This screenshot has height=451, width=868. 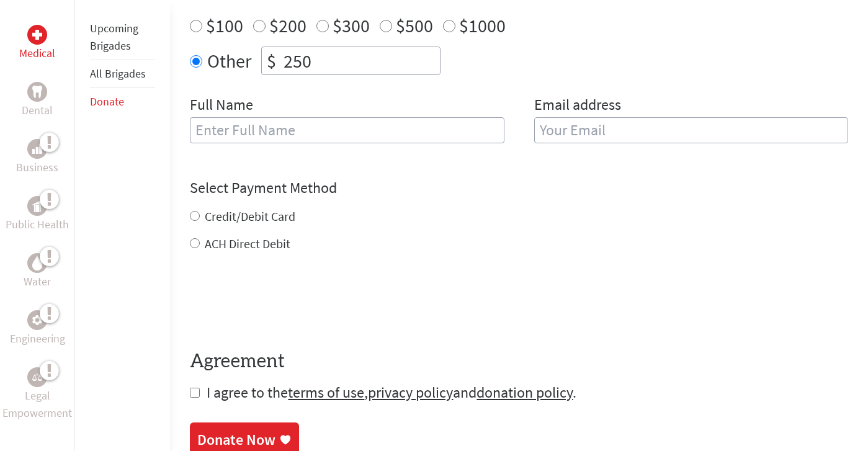 I want to click on a: All Brigades, so click(x=118, y=73).